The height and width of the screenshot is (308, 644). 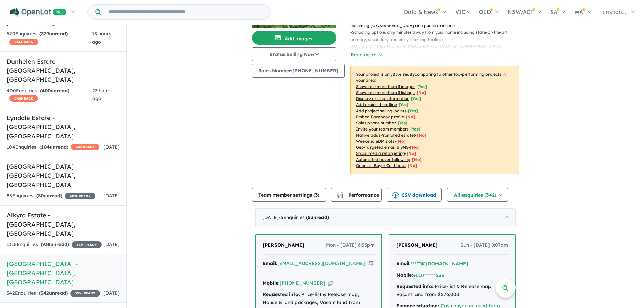 I want to click on span: 18 hours ago, so click(x=101, y=38).